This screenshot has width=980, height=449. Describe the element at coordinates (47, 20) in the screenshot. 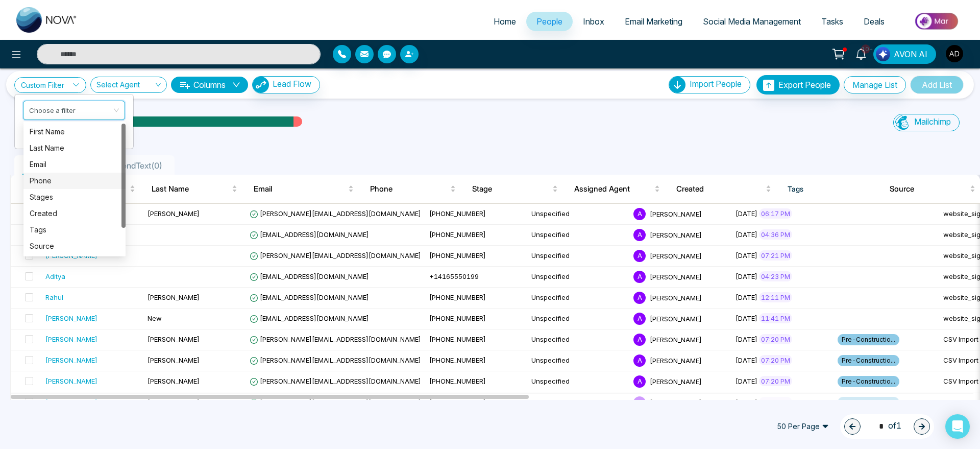

I see `img: Nova CRM Logo` at that location.